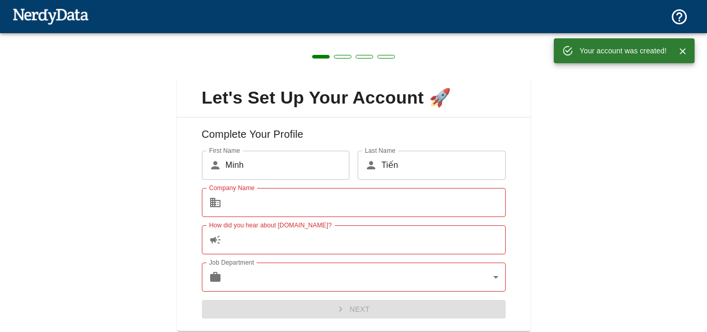  I want to click on h6: Complete Your Profile, so click(353, 138).